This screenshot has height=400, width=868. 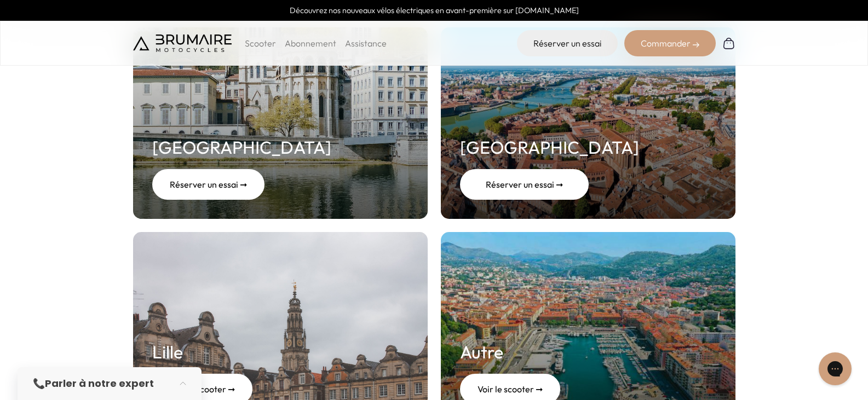 What do you see at coordinates (670, 43) in the screenshot?
I see `div: Commander` at bounding box center [670, 43].